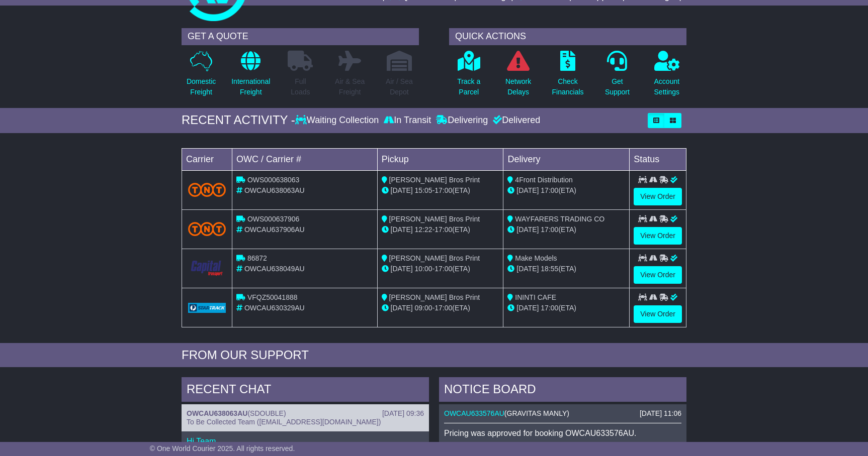 This screenshot has height=456, width=868. I want to click on p: Get Support, so click(617, 87).